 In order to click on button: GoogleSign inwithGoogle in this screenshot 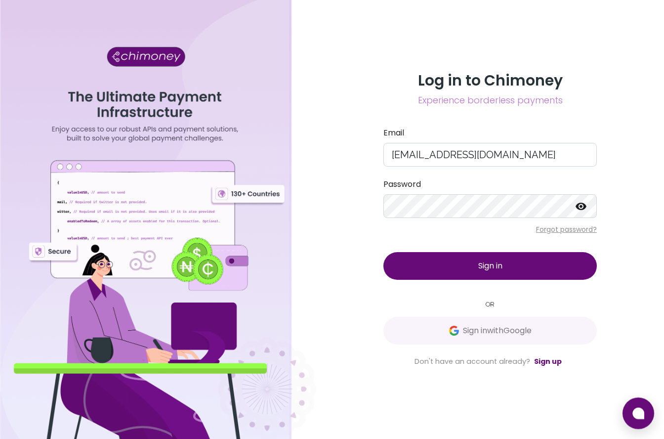, I will do `click(490, 331)`.